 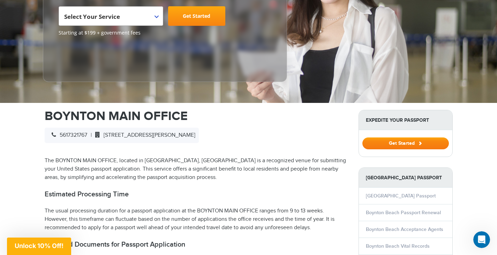 I want to click on span: Starting at $199 + government fees, so click(x=165, y=33).